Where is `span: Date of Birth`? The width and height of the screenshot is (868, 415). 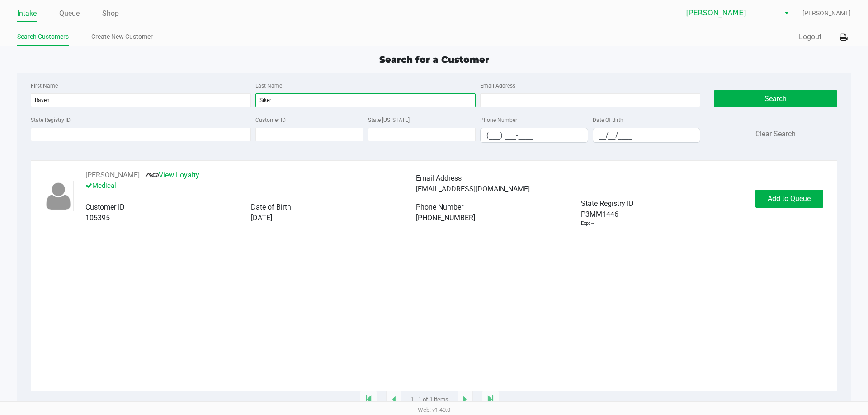 span: Date of Birth is located at coordinates (271, 207).